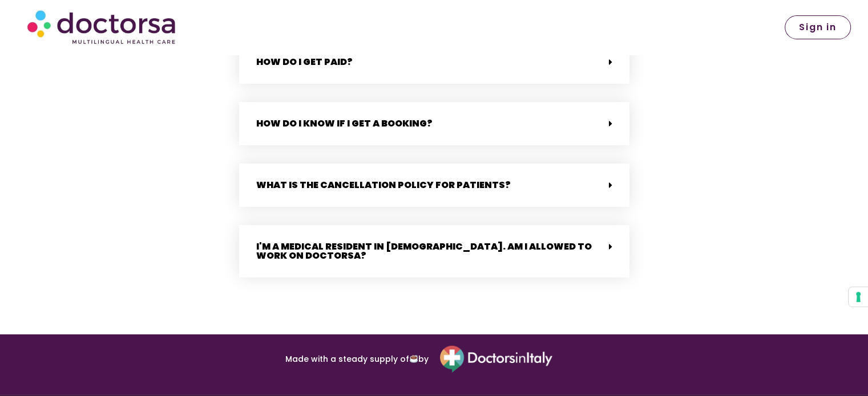  Describe the element at coordinates (278, 359) in the screenshot. I see `p: Made with a steady supply of by` at that location.